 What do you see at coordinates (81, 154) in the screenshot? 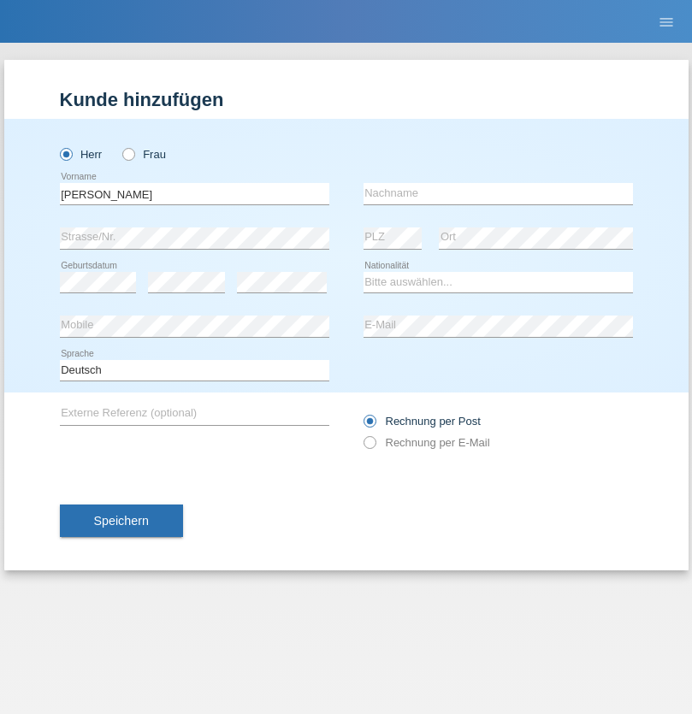
I see `label: Herr` at bounding box center [81, 154].